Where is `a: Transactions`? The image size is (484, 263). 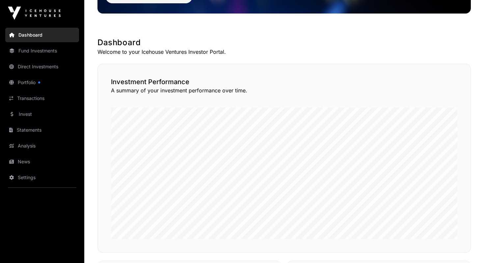 a: Transactions is located at coordinates (42, 98).